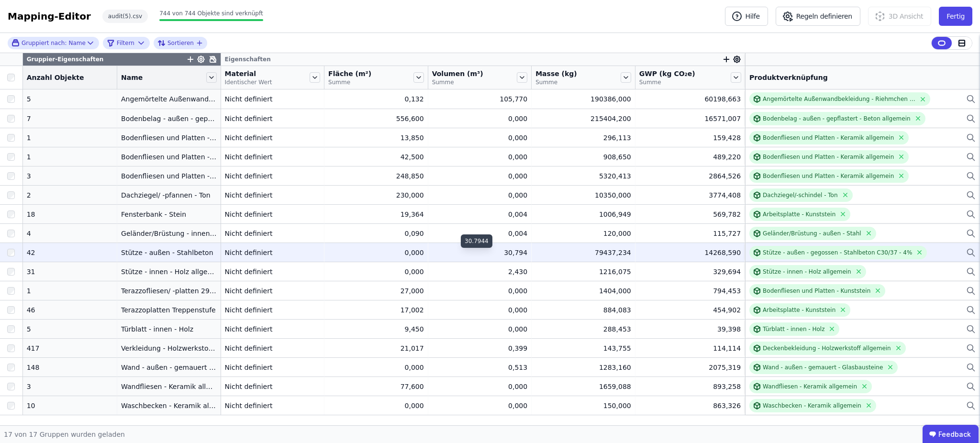  I want to click on span: Sortieren, so click(181, 43).